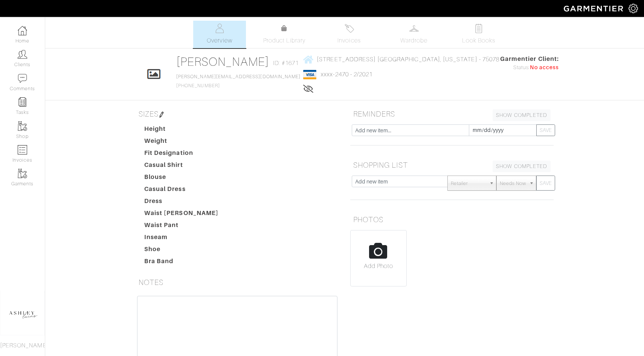 The image size is (644, 356). Describe the element at coordinates (181, 251) in the screenshot. I see `dt: Shoe` at that location.